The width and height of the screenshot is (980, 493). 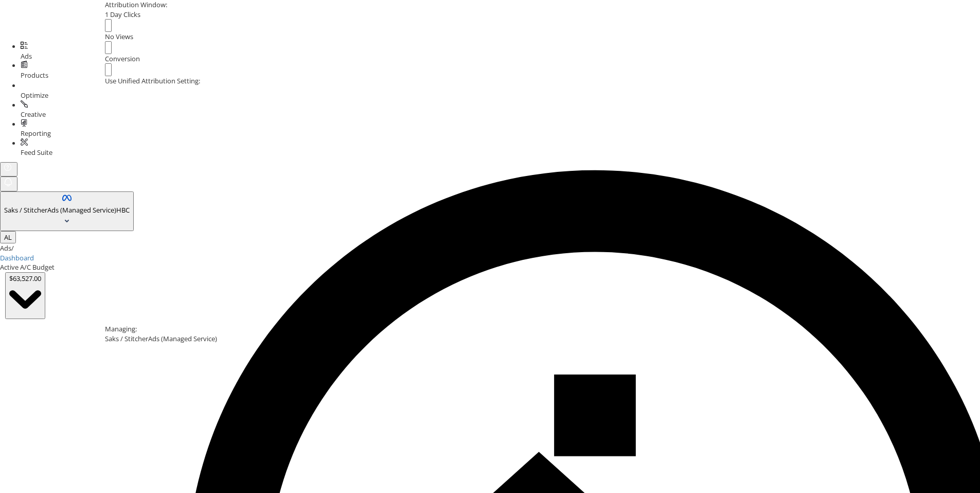 I want to click on label: Use Unified Attribution Setting:, so click(x=152, y=81).